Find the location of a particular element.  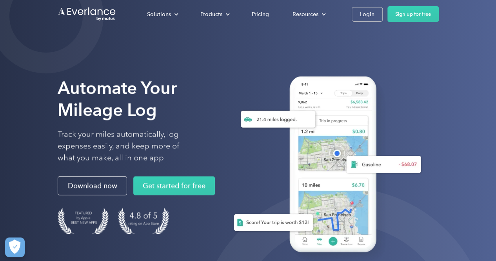

a: Login is located at coordinates (367, 14).